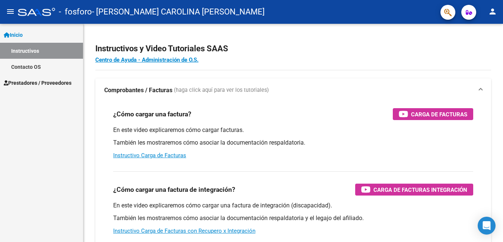 This screenshot has width=503, height=242. I want to click on h3: ¿Cómo cargar una factura?, so click(152, 114).